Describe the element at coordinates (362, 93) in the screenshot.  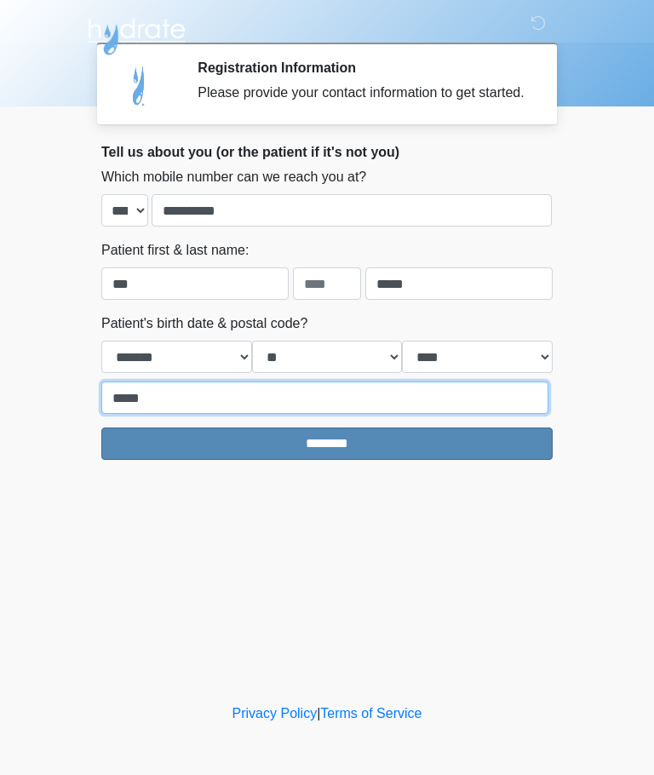
I see `div: Please provide your contact information to get started.` at that location.